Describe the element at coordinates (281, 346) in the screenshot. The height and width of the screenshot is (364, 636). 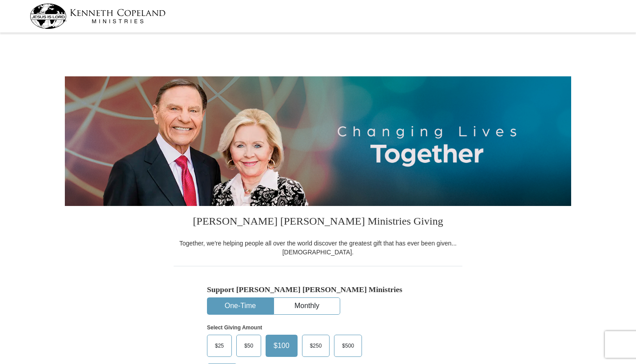
I see `span: $100` at that location.